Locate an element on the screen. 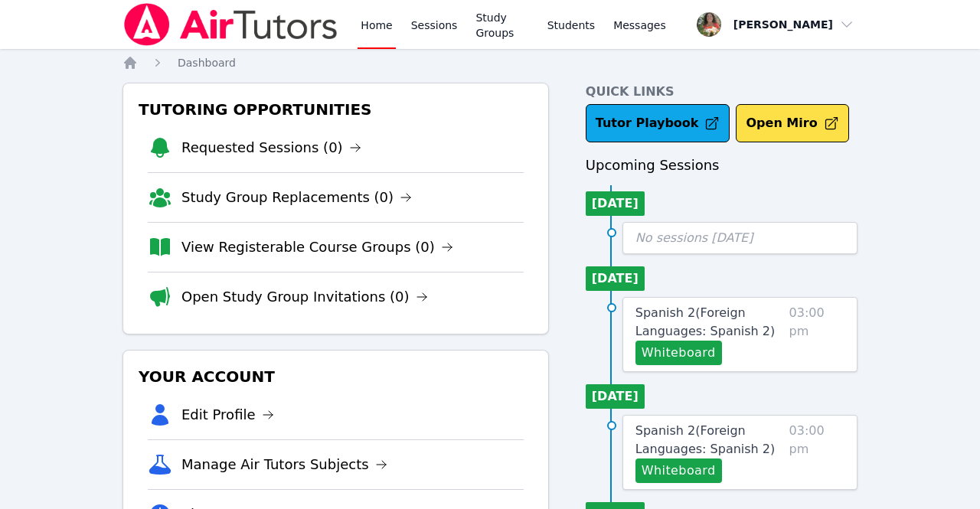 Image resolution: width=980 pixels, height=509 pixels. button: Open Miro is located at coordinates (792, 123).